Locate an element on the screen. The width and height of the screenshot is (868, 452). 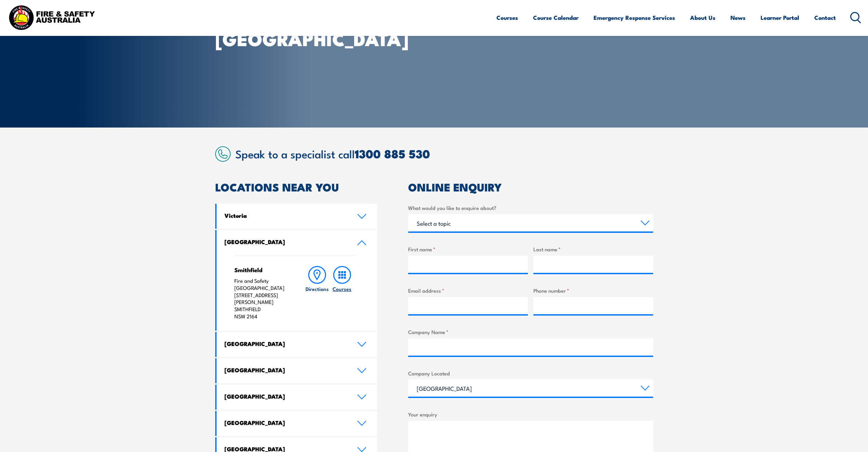
a: Directions is located at coordinates (317, 293).